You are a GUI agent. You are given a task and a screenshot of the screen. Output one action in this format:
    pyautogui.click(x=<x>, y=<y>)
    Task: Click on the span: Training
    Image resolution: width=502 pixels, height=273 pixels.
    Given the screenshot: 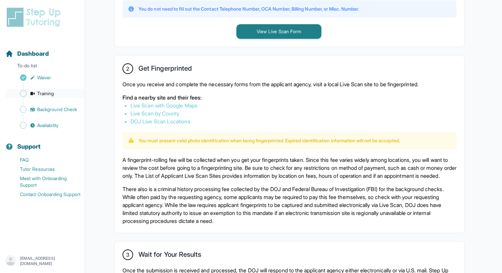 What is the action you would take?
    pyautogui.click(x=46, y=94)
    